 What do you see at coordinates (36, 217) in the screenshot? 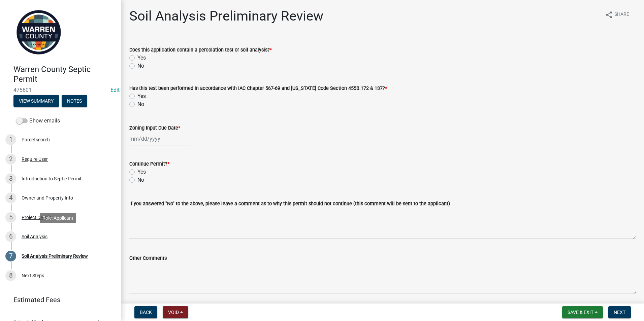
I see `div: Project Details` at bounding box center [36, 217].